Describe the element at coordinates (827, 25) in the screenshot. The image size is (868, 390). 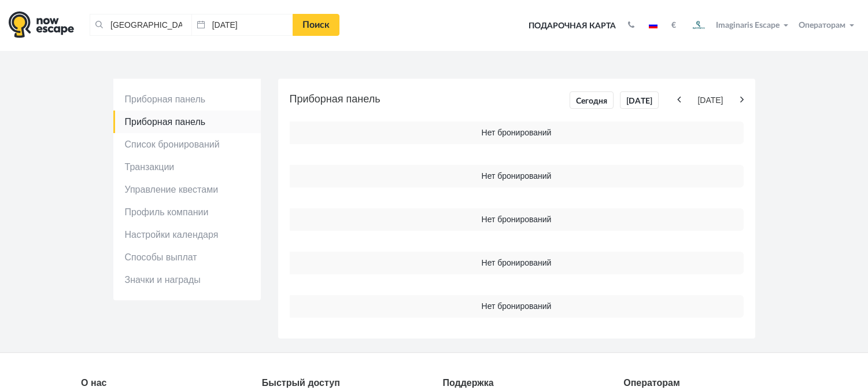
I see `button: Операторам` at that location.